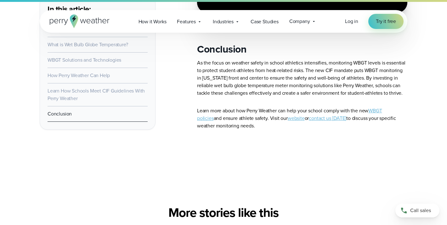 The width and height of the screenshot is (447, 225). Describe the element at coordinates (296, 118) in the screenshot. I see `a: website` at that location.